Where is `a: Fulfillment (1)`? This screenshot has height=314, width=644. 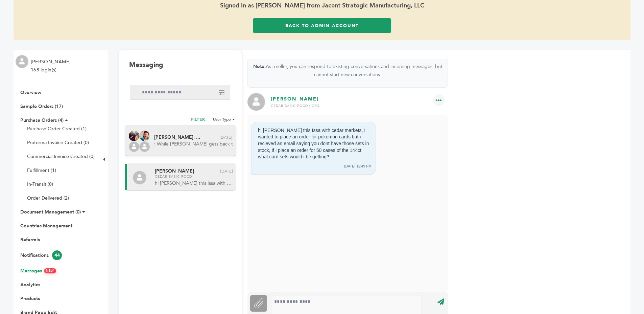
a: Fulfillment (1) is located at coordinates (41, 171).